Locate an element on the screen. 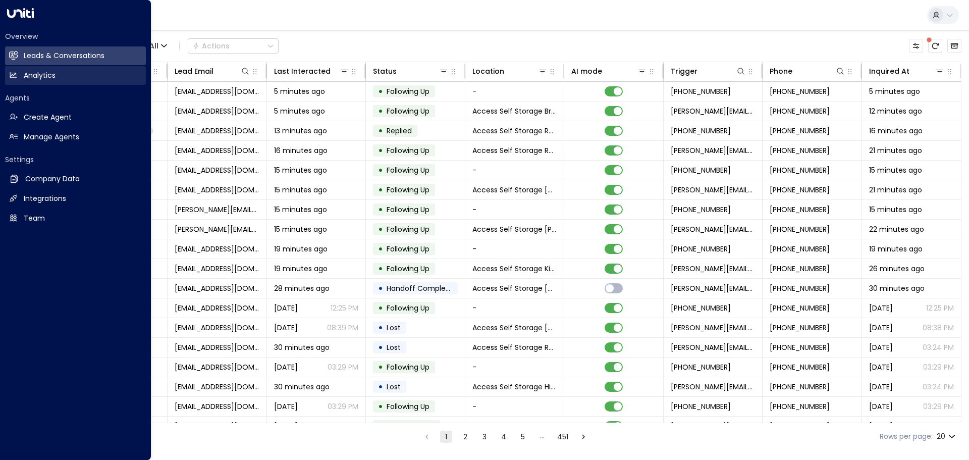 The height and width of the screenshot is (460, 969). h2: Integrations is located at coordinates (45, 198).